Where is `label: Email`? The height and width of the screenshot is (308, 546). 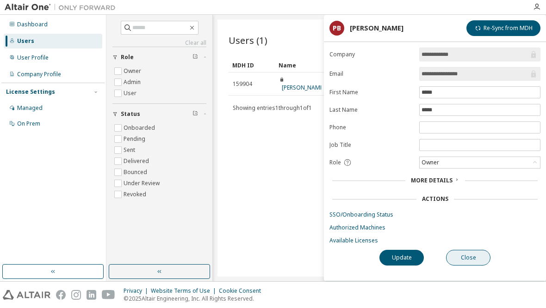 label: Email is located at coordinates (371, 74).